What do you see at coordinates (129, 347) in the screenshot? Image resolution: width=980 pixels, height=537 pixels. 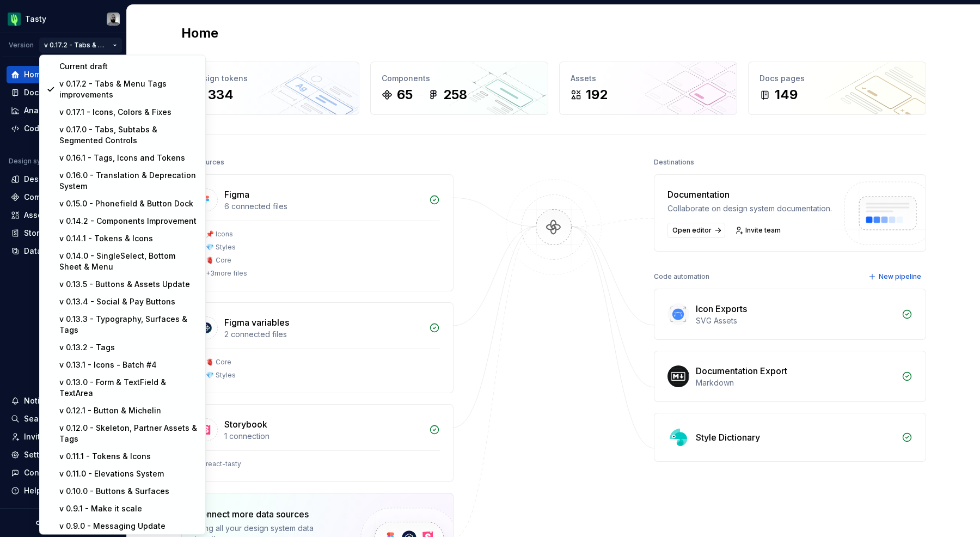 I see `div: v 0.13.2 - Tags` at bounding box center [129, 347].